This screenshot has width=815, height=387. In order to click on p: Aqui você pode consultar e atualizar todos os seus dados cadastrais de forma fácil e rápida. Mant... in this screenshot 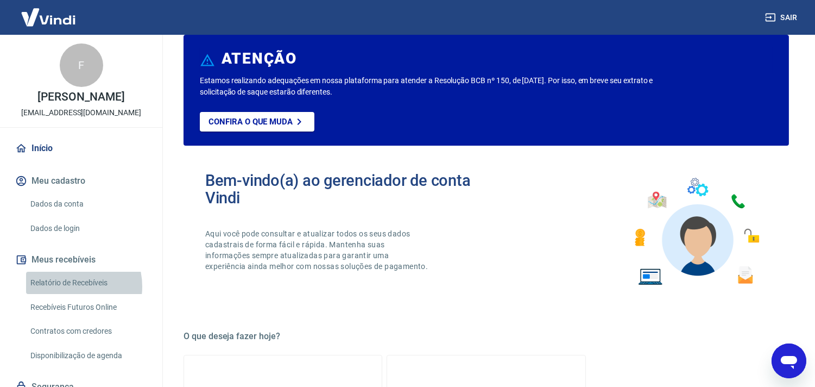, I will do `click(318, 250)`.